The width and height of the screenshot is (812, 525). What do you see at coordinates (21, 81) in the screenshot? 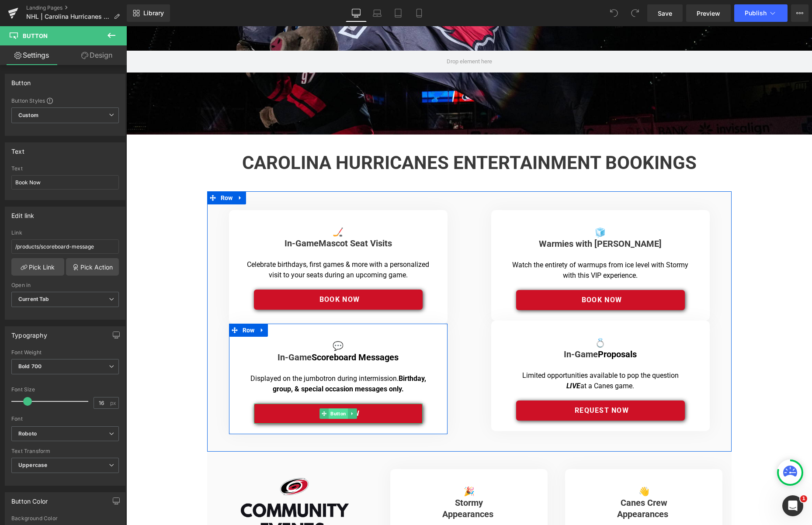
I see `div: Button` at bounding box center [21, 81].